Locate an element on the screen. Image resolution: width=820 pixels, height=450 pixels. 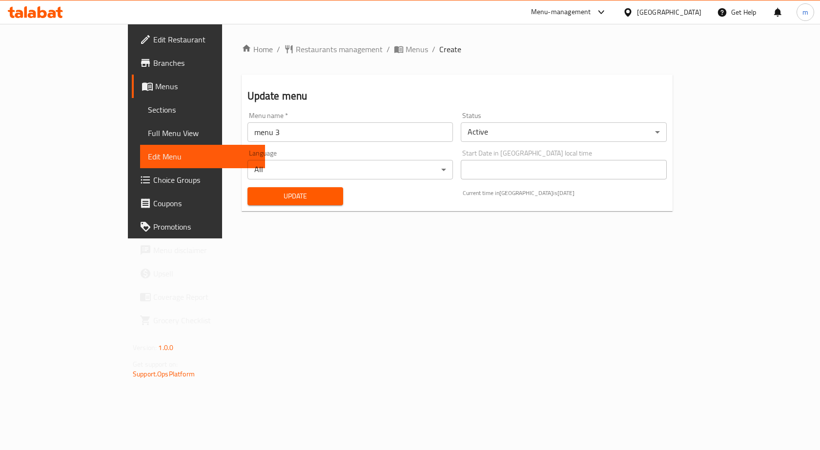
span: Menu disclaimer is located at coordinates (205, 250).